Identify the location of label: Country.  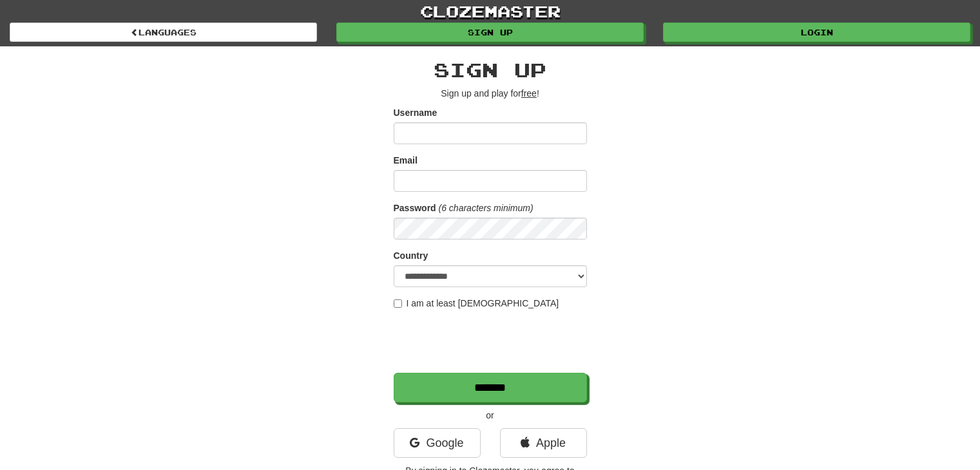
(411, 256).